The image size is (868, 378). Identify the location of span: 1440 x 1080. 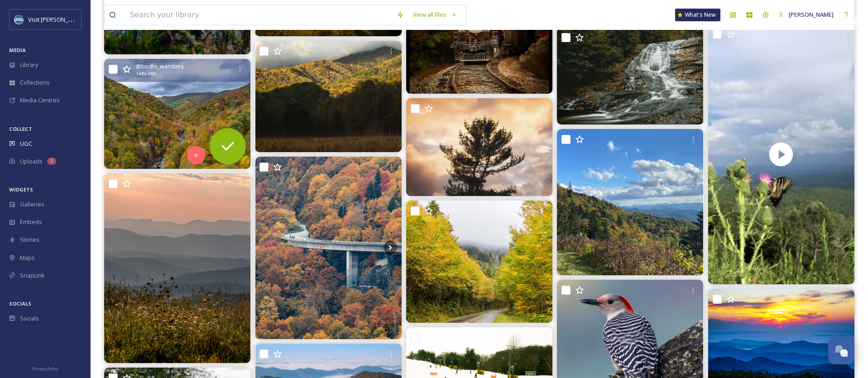
(146, 74).